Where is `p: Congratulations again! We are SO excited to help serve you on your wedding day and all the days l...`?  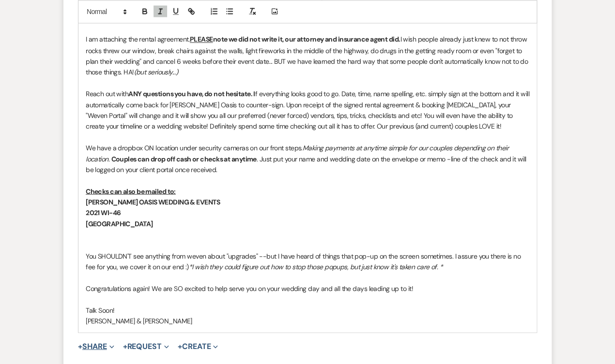 p: Congratulations again! We are SO excited to help serve you on your wedding day and all the days l... is located at coordinates (308, 288).